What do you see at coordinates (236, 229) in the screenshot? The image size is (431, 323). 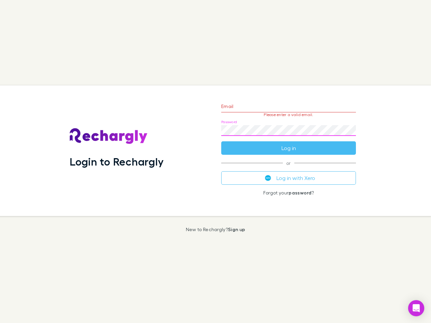 I see `a: Sign up` at bounding box center [236, 229].